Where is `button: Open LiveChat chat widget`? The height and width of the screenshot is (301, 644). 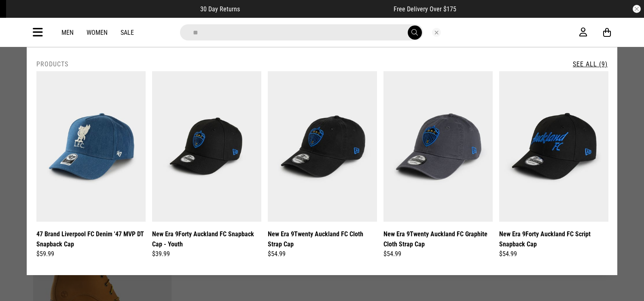 button: Open LiveChat chat widget is located at coordinates (19, 15).